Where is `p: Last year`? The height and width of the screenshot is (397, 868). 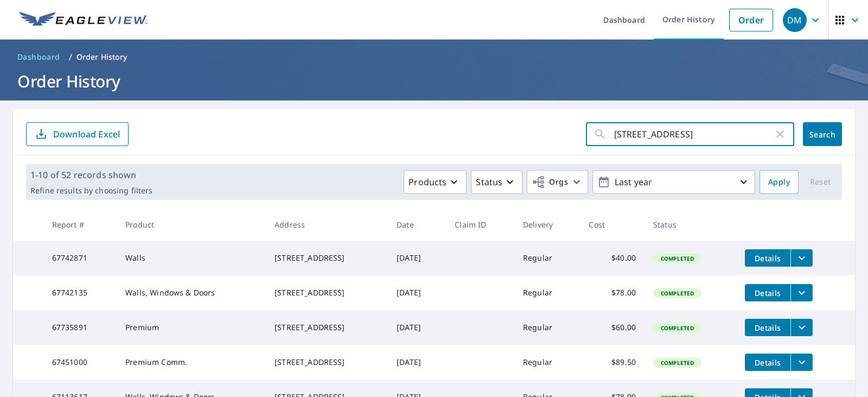 p: Last year is located at coordinates (674, 182).